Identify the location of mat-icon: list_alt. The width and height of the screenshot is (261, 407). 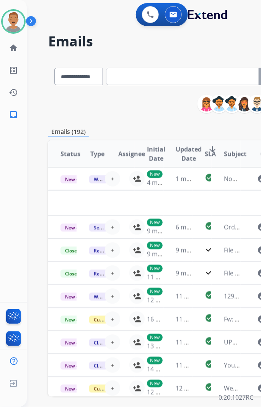
(13, 70).